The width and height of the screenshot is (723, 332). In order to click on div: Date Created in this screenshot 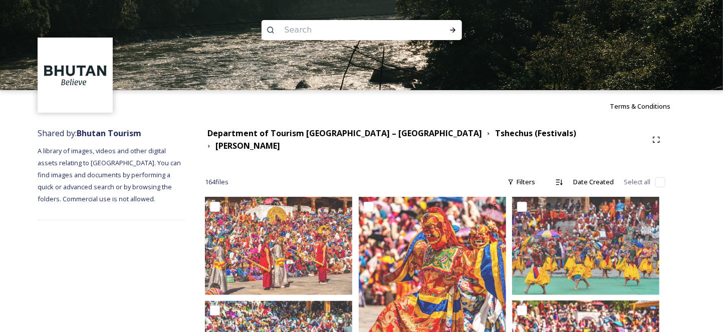, I will do `click(593, 182)`.